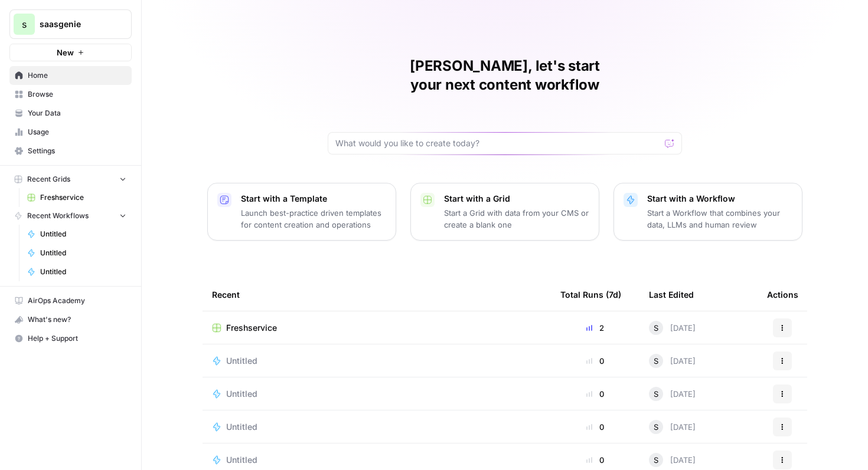  I want to click on span: New, so click(65, 53).